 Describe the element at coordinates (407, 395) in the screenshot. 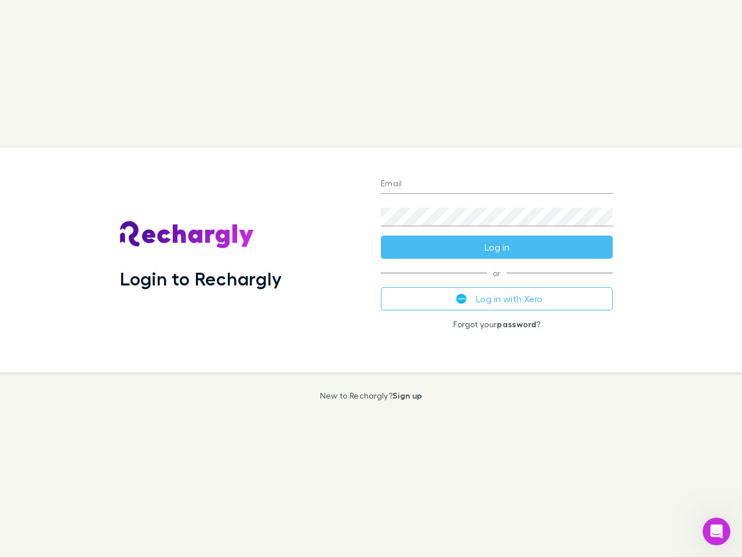

I see `a: Sign up` at that location.